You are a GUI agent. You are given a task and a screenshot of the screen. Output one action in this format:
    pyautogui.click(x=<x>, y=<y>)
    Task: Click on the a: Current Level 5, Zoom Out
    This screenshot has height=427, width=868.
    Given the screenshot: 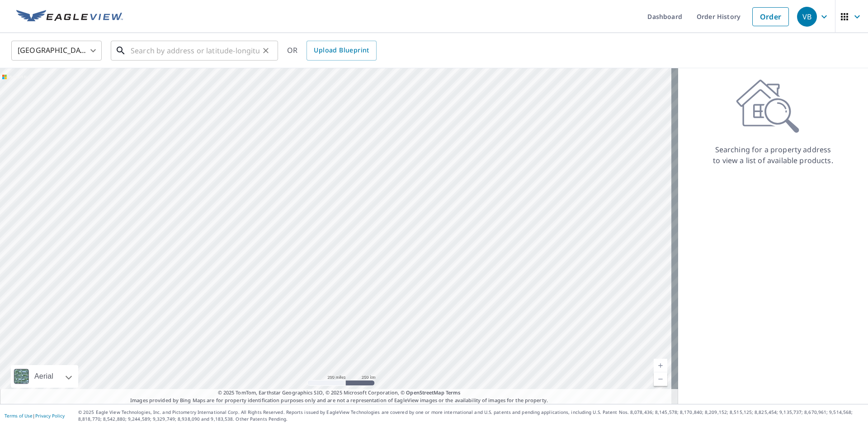 What is the action you would take?
    pyautogui.click(x=660, y=379)
    